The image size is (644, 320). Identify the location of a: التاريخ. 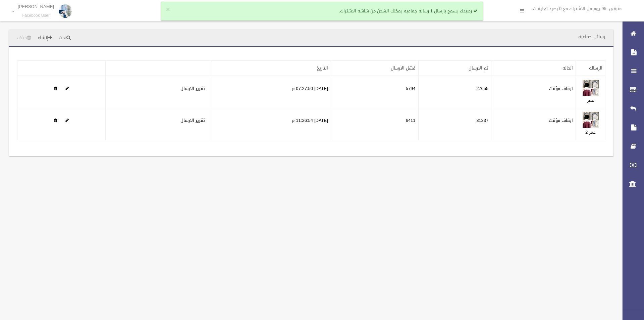
(322, 68).